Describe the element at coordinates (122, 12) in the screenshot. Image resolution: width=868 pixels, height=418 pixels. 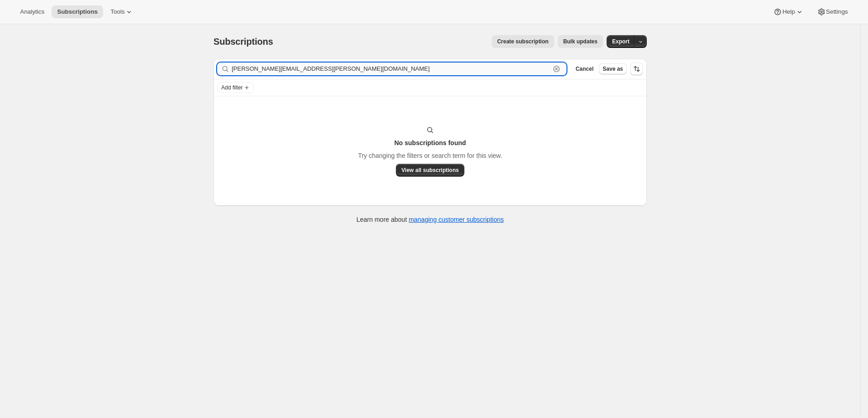
I see `button: Tools` at that location.